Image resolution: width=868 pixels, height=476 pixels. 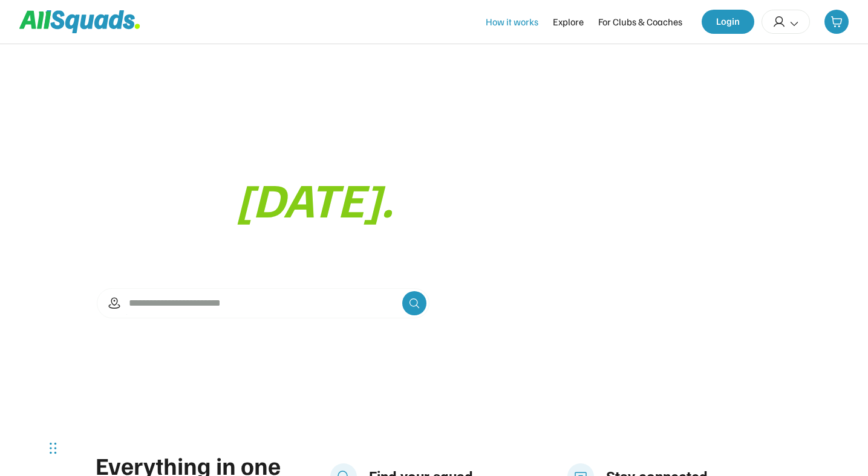 What do you see at coordinates (263, 247) in the screenshot?
I see `div: From Hot Shots to holiday camps, private lessons, and everything in between.` at bounding box center [263, 247].